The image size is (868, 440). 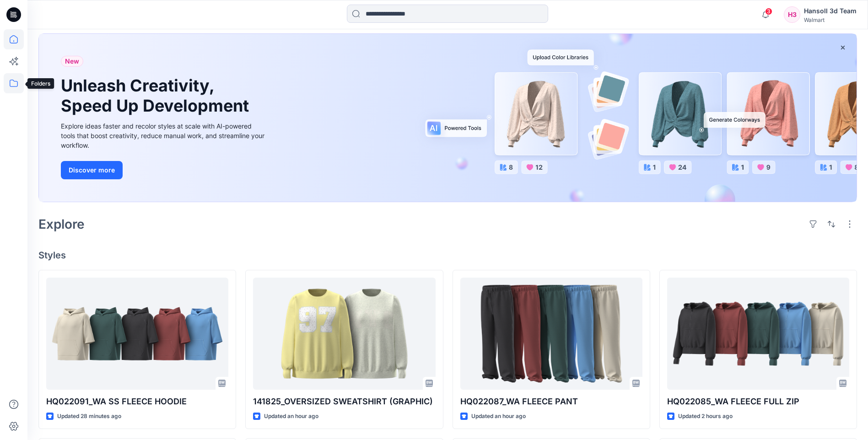 What do you see at coordinates (792, 15) in the screenshot?
I see `div: H3` at bounding box center [792, 15].